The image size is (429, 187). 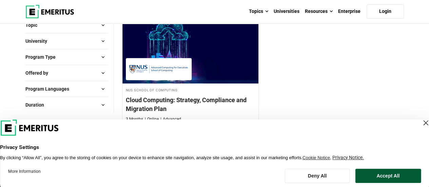 I want to click on span: Topic, so click(x=34, y=25).